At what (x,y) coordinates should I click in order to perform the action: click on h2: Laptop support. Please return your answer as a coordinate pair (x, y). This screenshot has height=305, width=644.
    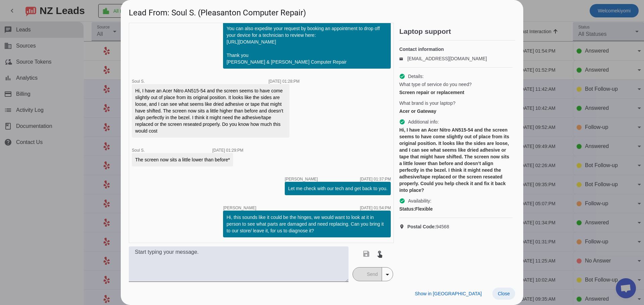
    Looking at the image, I should click on (457, 32).